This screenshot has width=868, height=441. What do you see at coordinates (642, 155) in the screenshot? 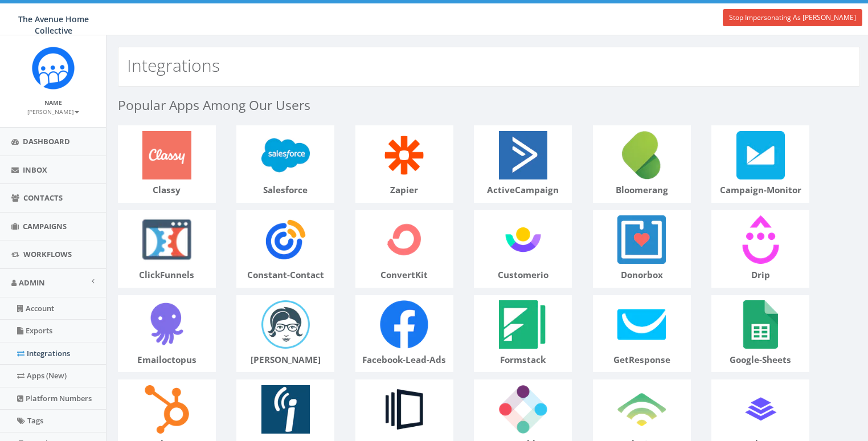
I see `img: bloomerang-logo` at bounding box center [642, 155].